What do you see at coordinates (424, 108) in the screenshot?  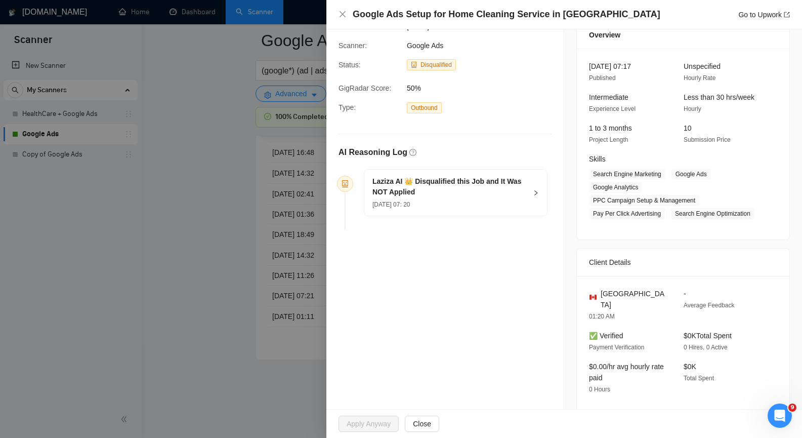 I see `span: Outbound` at bounding box center [424, 108].